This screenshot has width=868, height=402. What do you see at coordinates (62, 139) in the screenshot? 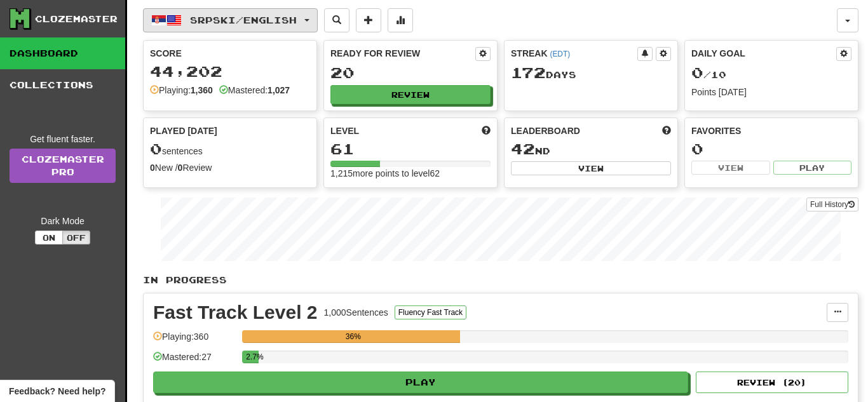
I see `div: Get fluent faster.` at bounding box center [62, 139].